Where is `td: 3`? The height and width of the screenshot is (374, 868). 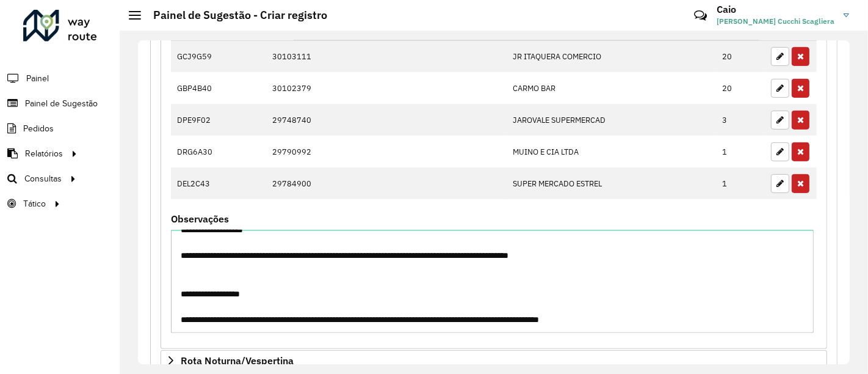 td: 3 is located at coordinates (741, 120).